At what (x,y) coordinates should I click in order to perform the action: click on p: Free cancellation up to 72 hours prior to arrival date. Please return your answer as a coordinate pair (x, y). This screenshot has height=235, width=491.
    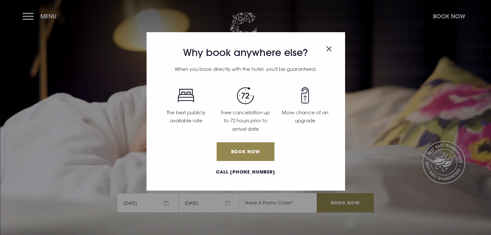
    Looking at the image, I should click on (245, 121).